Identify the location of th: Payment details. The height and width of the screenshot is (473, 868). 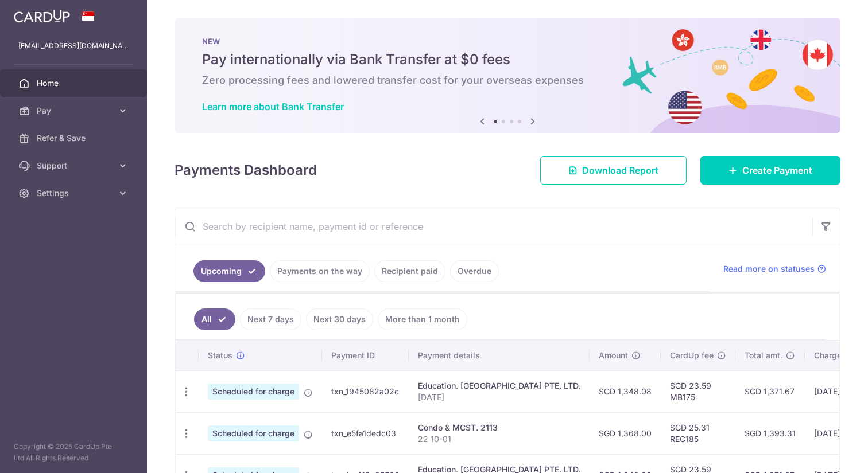
(499, 356).